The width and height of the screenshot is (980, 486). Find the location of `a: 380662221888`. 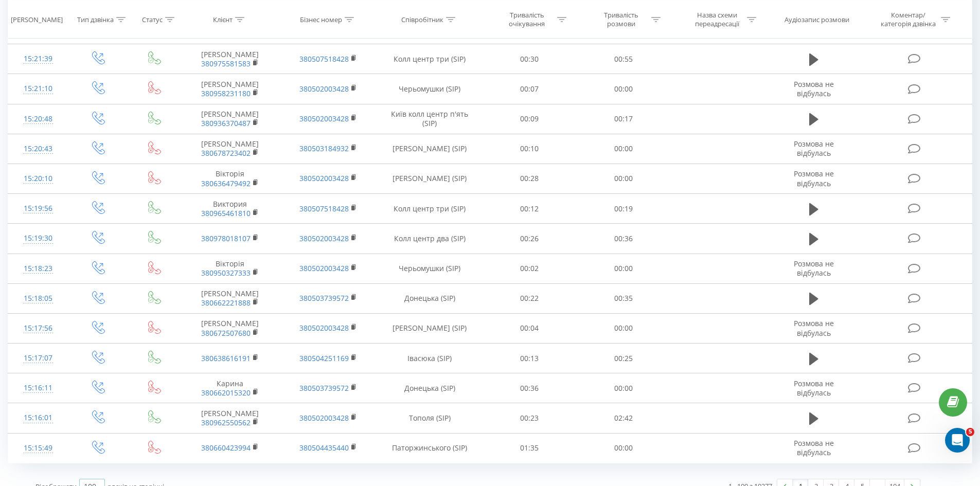

a: 380662221888 is located at coordinates (226, 302).